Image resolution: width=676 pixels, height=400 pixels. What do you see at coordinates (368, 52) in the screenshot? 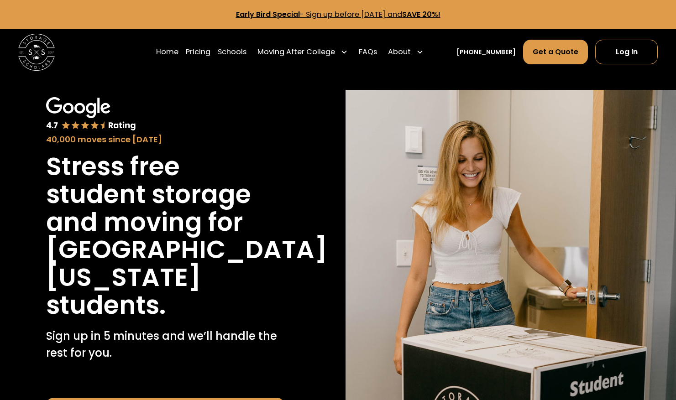
I see `a: FAQs` at bounding box center [368, 52].